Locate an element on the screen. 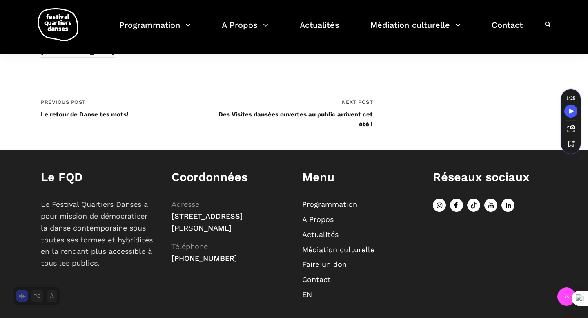  span: Des Visites dansées ouvertes au public arrivent cet été ! is located at coordinates (296, 119).